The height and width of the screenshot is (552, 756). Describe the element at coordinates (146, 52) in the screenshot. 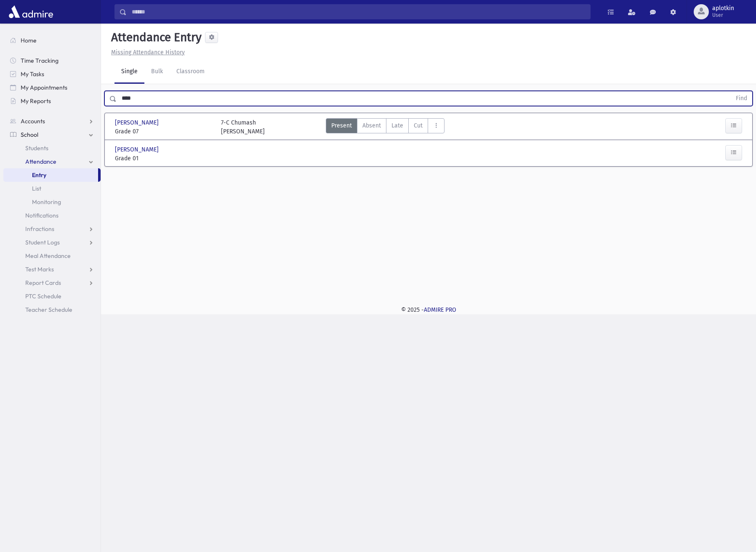

I see `a: Missing Attendance History` at that location.